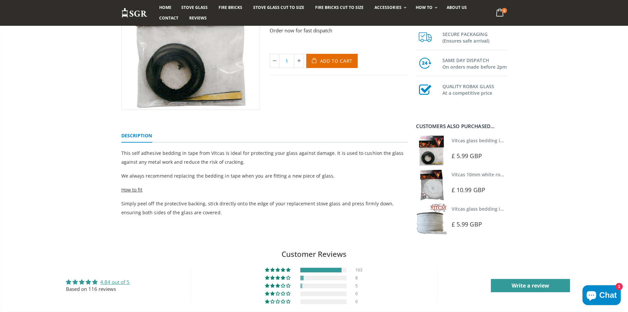 This screenshot has width=628, height=312. I want to click on a: Write a review, so click(530, 285).